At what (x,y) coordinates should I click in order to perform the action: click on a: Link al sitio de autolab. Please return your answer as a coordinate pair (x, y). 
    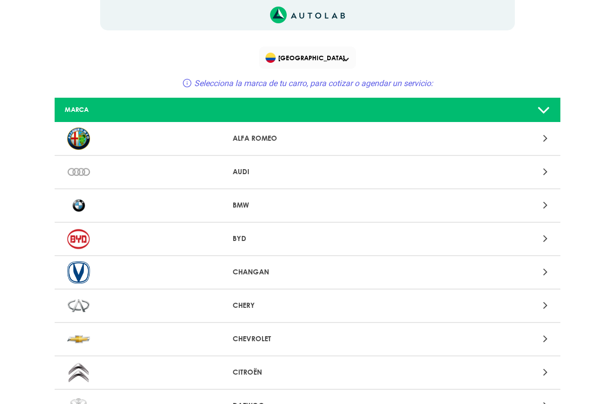
    Looking at the image, I should click on (308, 14).